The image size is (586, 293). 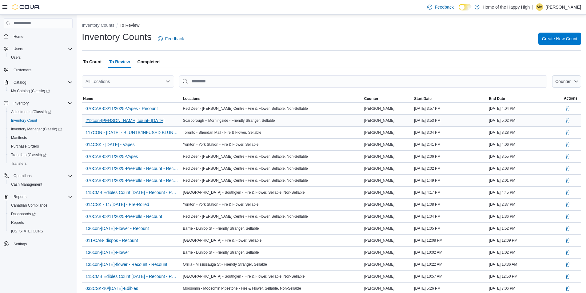 What do you see at coordinates (38, 147) in the screenshot?
I see `nav: Complex example` at bounding box center [38, 147].